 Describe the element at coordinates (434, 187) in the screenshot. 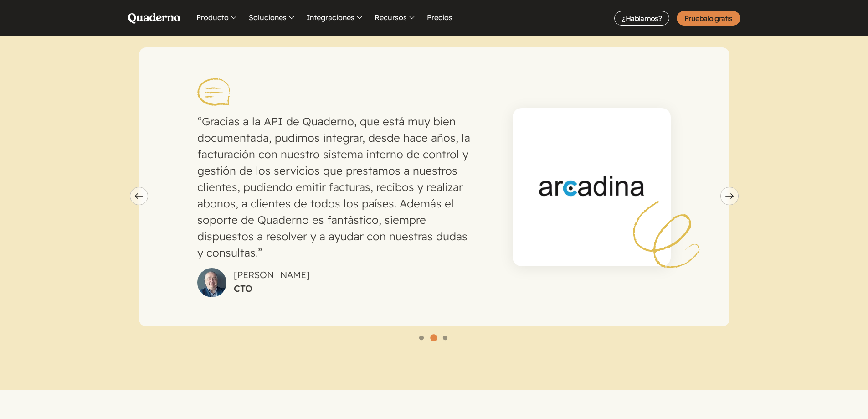

I see `div: carousel` at that location.